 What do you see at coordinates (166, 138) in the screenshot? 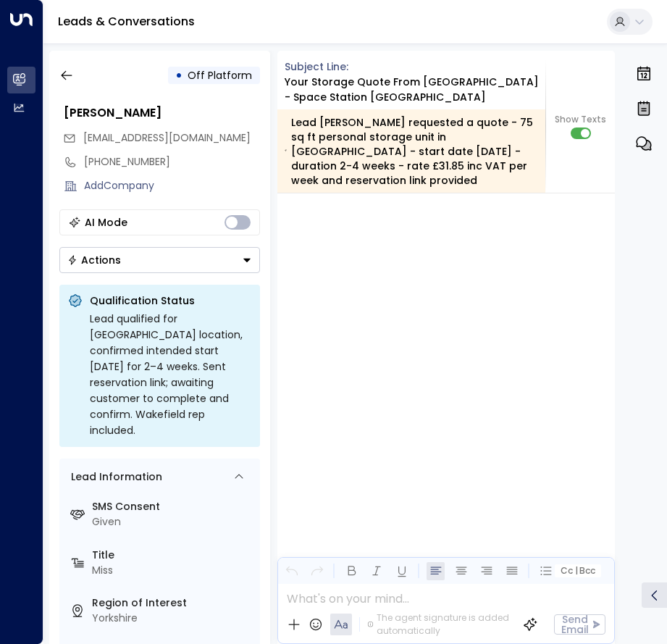
I see `span: enjeri299@gmail.com` at bounding box center [166, 138].